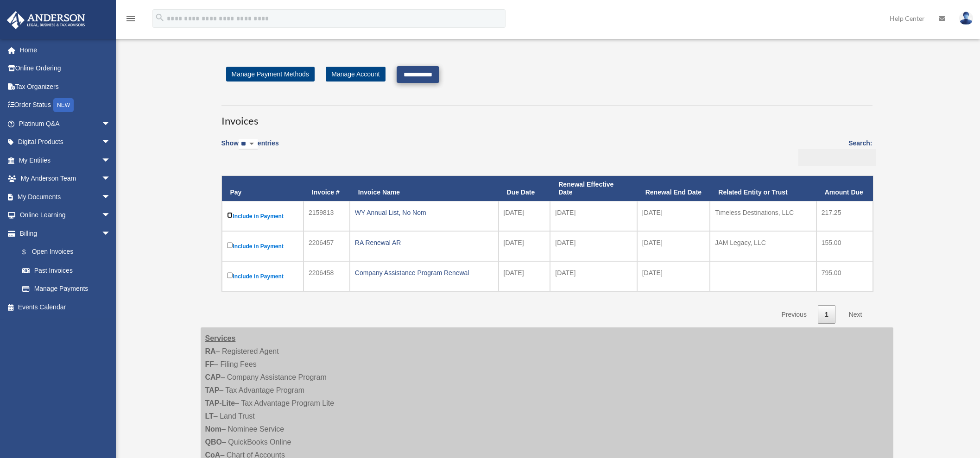 This screenshot has height=458, width=980. Describe the element at coordinates (845, 246) in the screenshot. I see `td: 155.00` at that location.